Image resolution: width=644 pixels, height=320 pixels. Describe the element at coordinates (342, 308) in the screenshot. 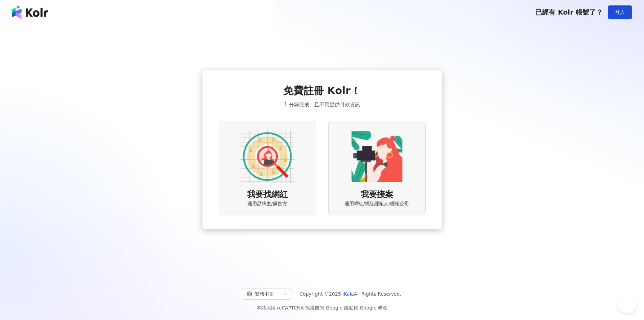

I see `a: Google 隱私權` at that location.